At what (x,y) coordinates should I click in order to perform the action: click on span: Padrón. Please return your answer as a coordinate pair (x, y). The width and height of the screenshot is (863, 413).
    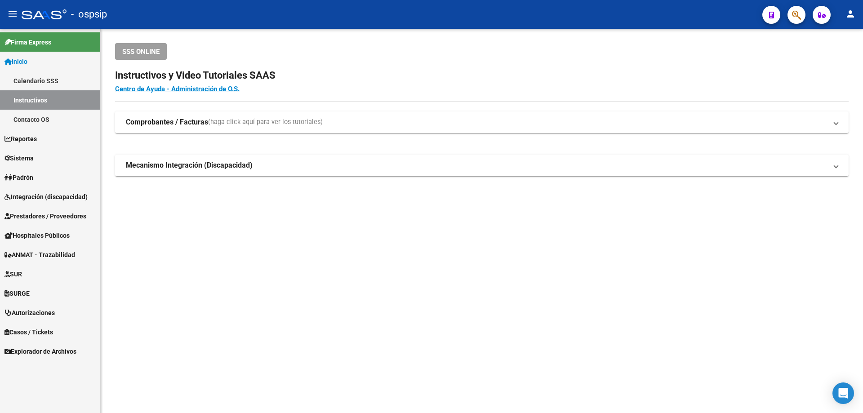
    Looking at the image, I should click on (19, 178).